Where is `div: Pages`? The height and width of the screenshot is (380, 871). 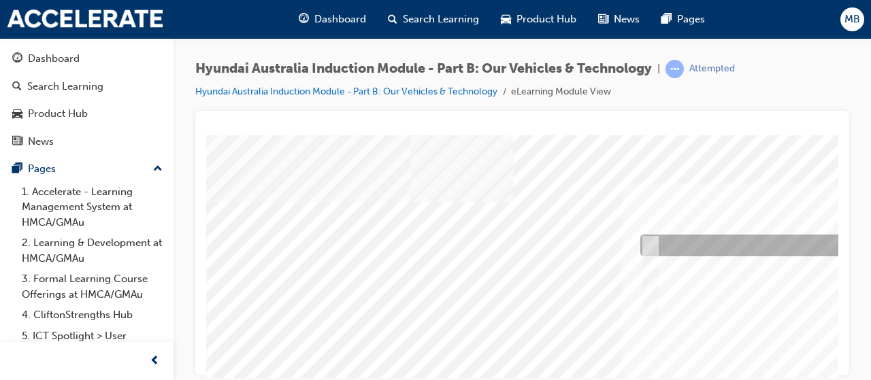
div: Pages is located at coordinates (42, 169).